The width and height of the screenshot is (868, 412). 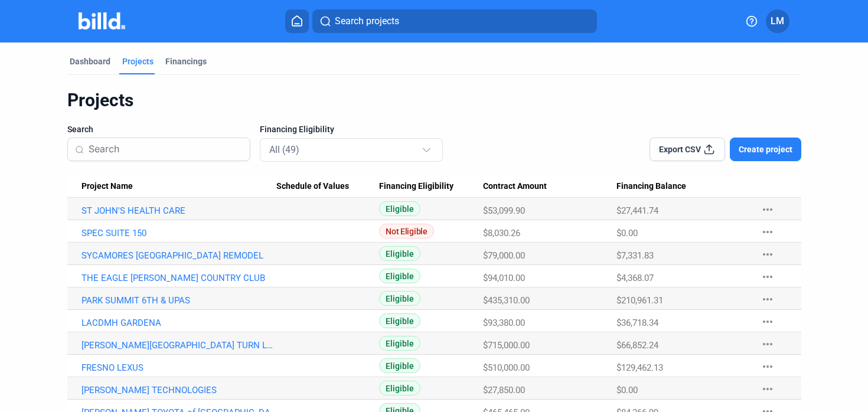 What do you see at coordinates (640, 368) in the screenshot?
I see `span: $129,462.13` at bounding box center [640, 368].